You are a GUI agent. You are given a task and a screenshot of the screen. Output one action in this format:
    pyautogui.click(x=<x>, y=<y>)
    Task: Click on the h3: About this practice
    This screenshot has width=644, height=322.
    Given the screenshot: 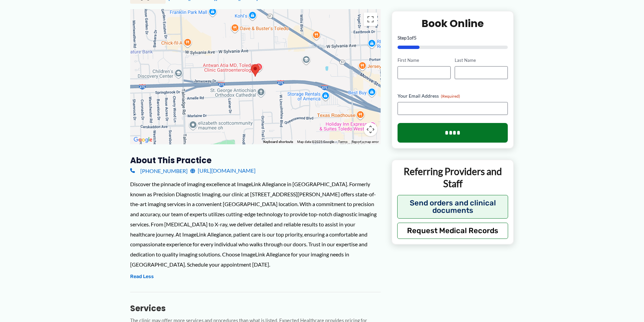 What is the action you would take?
    pyautogui.click(x=255, y=160)
    